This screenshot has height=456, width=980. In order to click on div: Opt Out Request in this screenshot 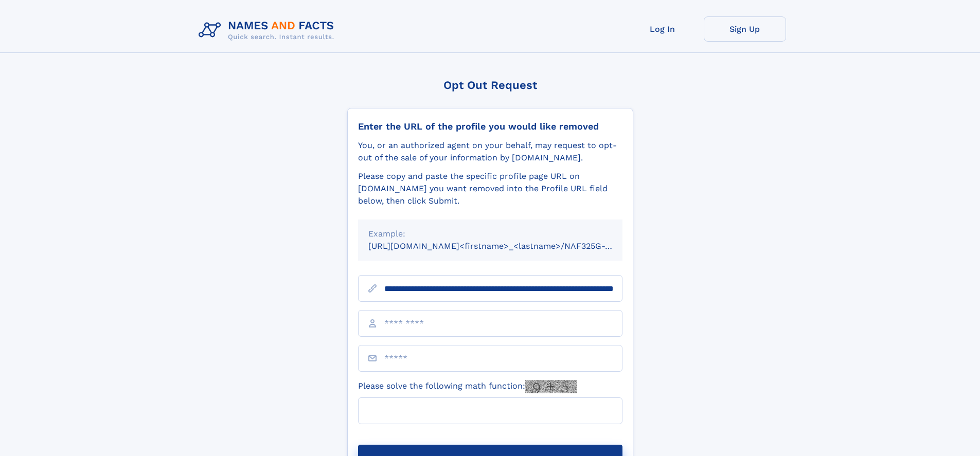, I will do `click(490, 85)`.